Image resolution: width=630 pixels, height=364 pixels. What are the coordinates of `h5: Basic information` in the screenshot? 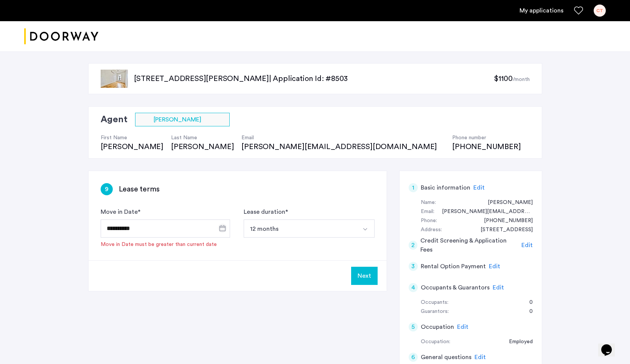 It's located at (445, 188).